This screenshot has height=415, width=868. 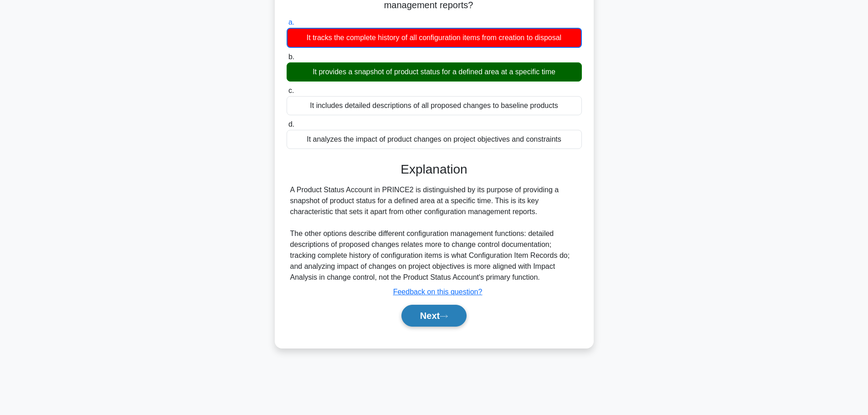 What do you see at coordinates (291, 90) in the screenshot?
I see `span: c.` at bounding box center [291, 90].